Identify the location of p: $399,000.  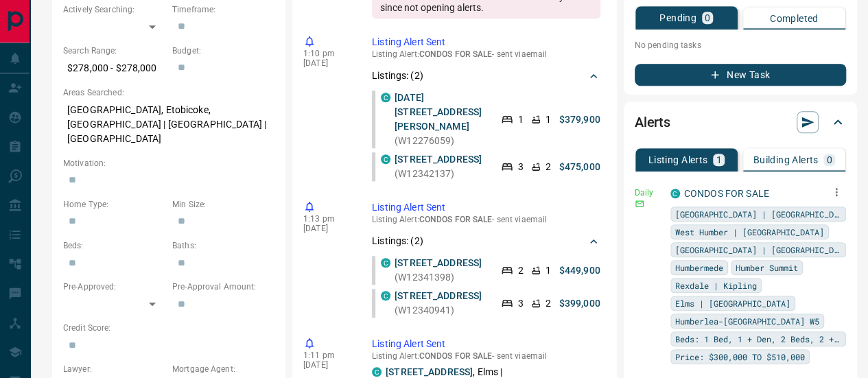
(580, 303).